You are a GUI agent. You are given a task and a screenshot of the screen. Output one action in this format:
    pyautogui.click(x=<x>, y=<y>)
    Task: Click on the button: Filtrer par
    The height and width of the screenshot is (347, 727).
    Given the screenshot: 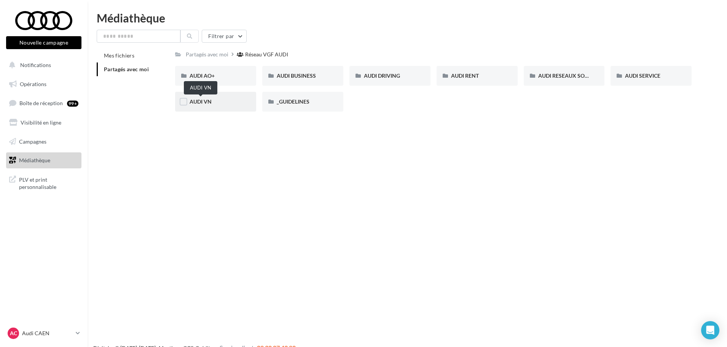 What is the action you would take?
    pyautogui.click(x=224, y=36)
    